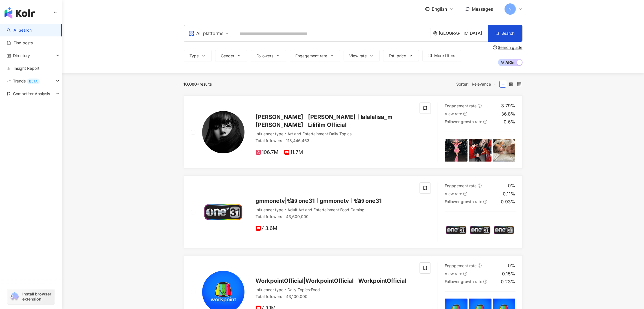  What do you see at coordinates (14, 296) in the screenshot?
I see `img: chrome extension` at bounding box center [14, 296].